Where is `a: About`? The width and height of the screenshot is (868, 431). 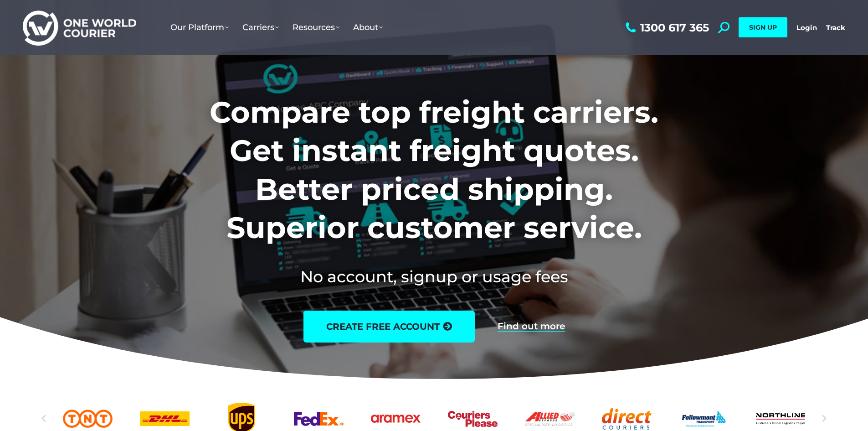
a: About is located at coordinates (368, 28).